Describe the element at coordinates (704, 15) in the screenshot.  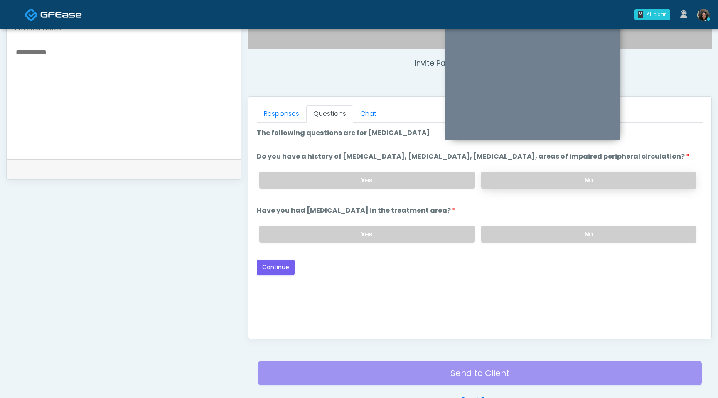
I see `img: Nike Elizabeth Akinjero` at that location.